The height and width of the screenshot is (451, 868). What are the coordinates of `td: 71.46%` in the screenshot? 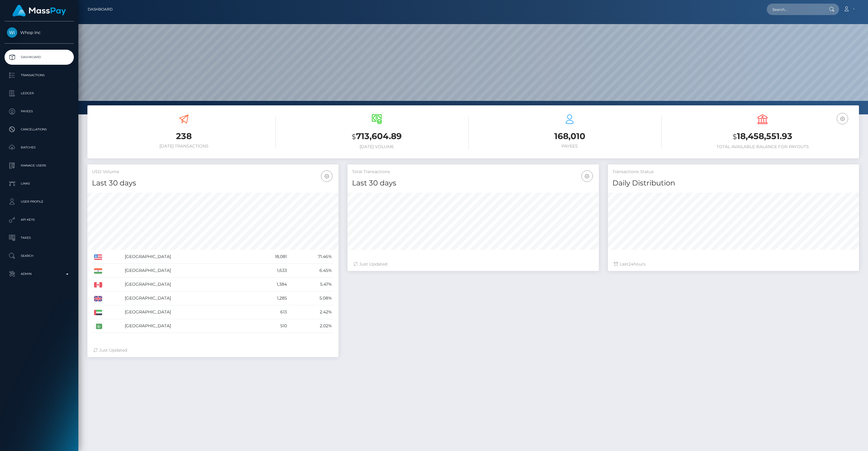 It's located at (311, 257).